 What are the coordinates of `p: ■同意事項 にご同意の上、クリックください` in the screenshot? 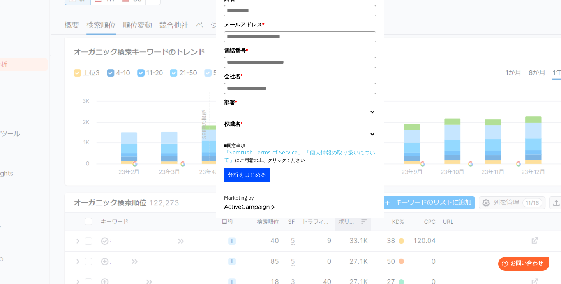 It's located at (300, 153).